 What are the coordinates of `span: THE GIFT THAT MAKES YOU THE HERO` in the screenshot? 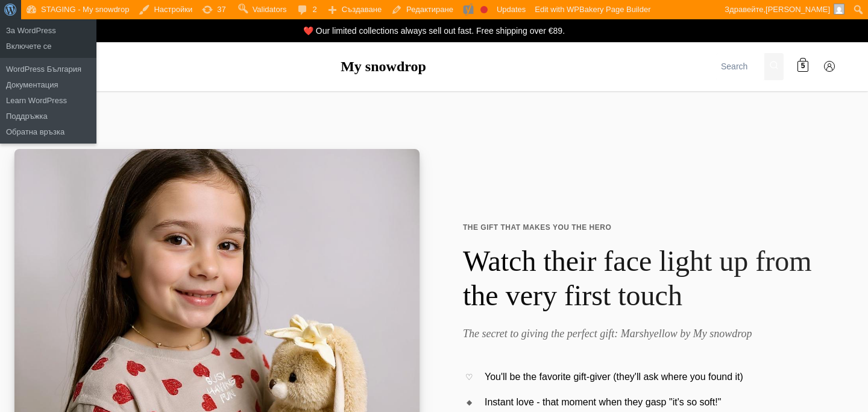 It's located at (651, 228).